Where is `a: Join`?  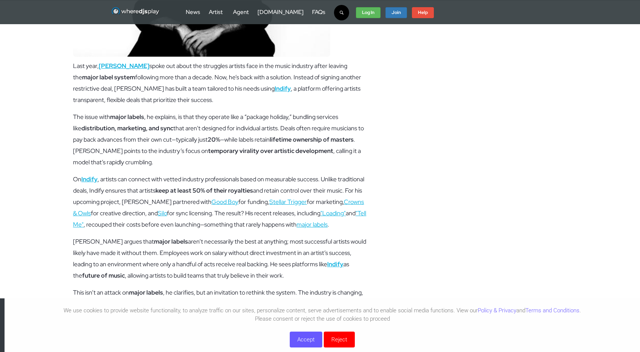
a: Join is located at coordinates (396, 13).